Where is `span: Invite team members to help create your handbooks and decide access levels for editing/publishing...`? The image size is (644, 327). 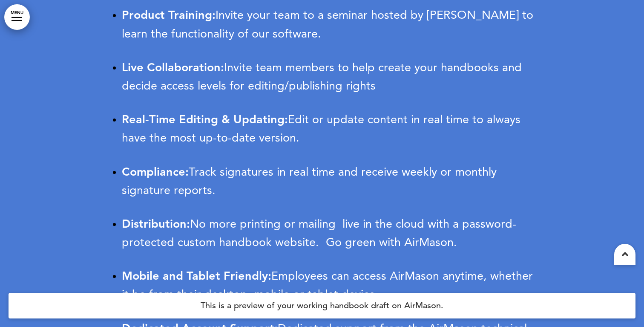
span: Invite team members to help create your handbooks and decide access levels for editing/publishing... is located at coordinates (322, 76).